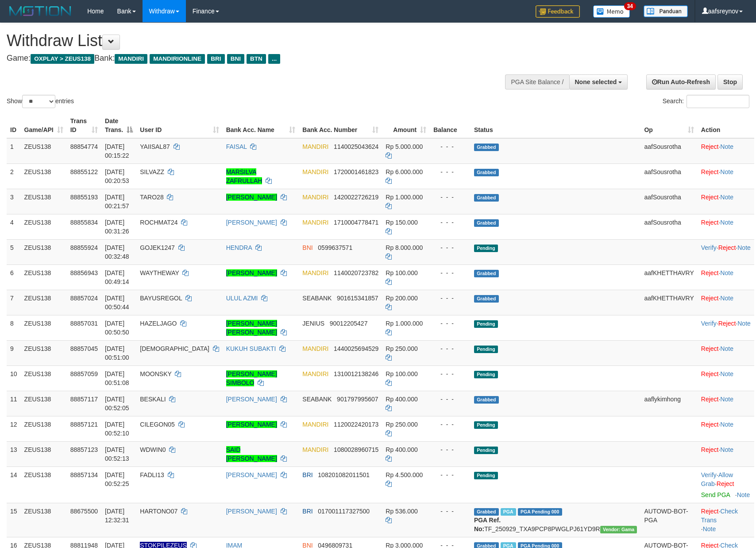 This screenshot has height=548, width=756. Describe the element at coordinates (84, 248) in the screenshot. I see `span: 88855924` at that location.